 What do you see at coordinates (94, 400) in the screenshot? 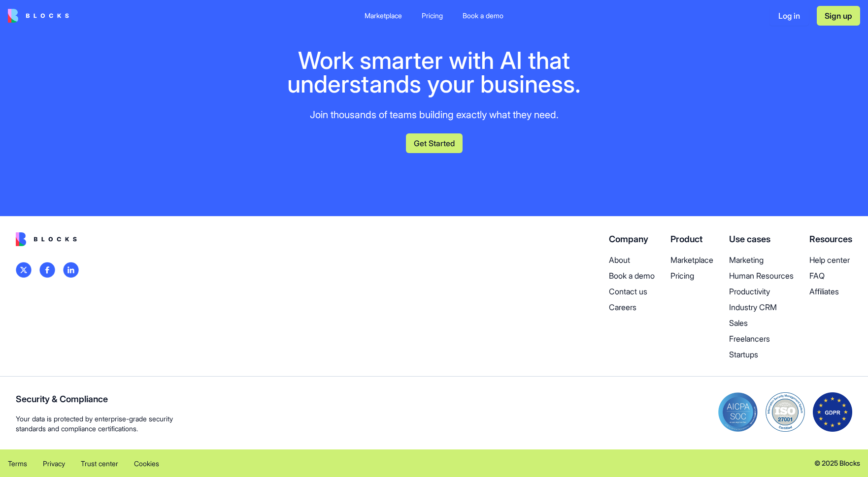
I see `span: Security & Compliance` at bounding box center [94, 400].